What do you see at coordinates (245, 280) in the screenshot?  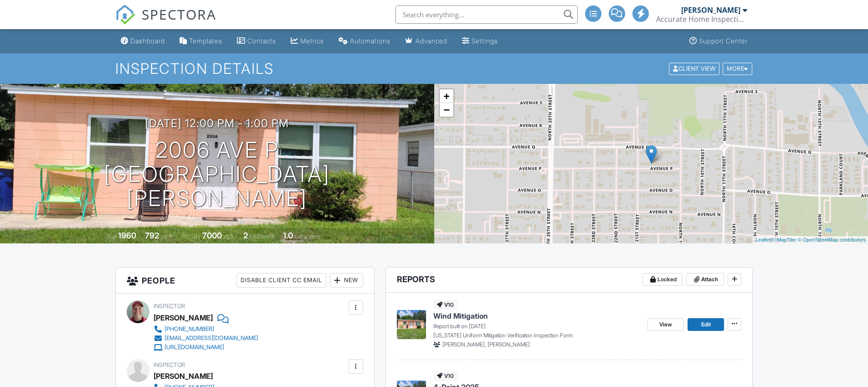 I see `h3: People` at bounding box center [245, 280].